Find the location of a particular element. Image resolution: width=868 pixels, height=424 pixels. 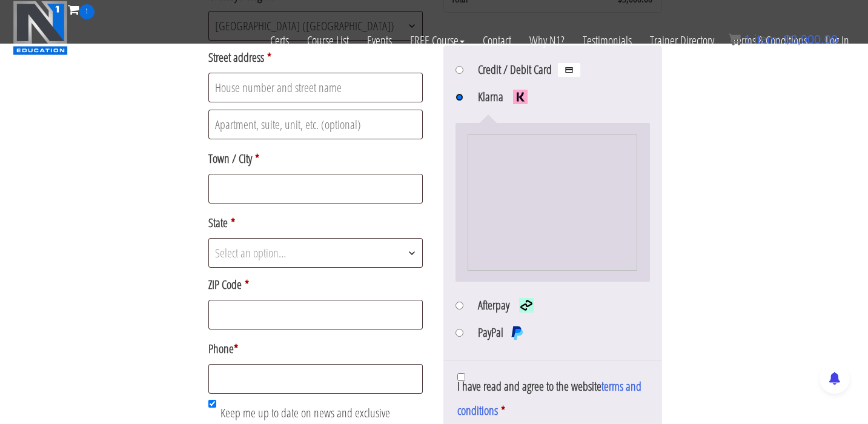

img: Credit / Debit Card is located at coordinates (569, 70).